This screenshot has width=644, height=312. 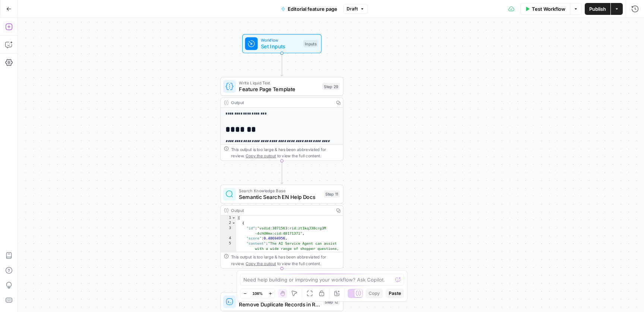 I want to click on div: Step 12, so click(x=331, y=302).